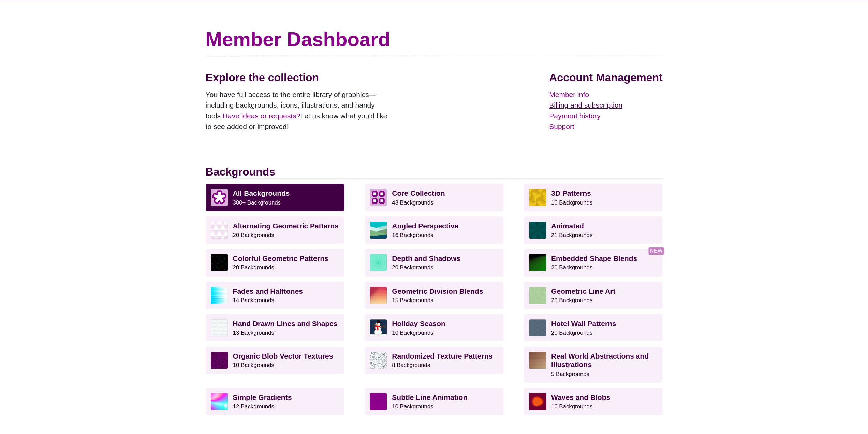 The width and height of the screenshot is (868, 434). I want to click on a: Waves and Blobs16 Backgrounds, so click(593, 401).